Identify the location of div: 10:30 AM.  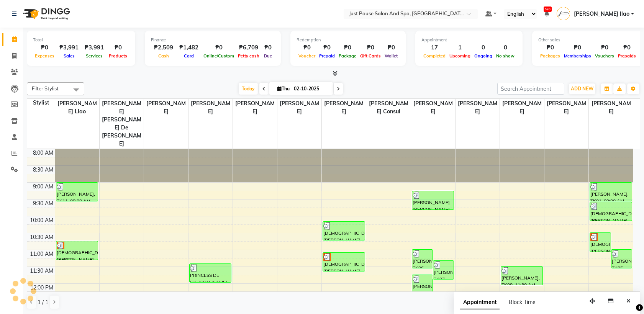
(41, 237).